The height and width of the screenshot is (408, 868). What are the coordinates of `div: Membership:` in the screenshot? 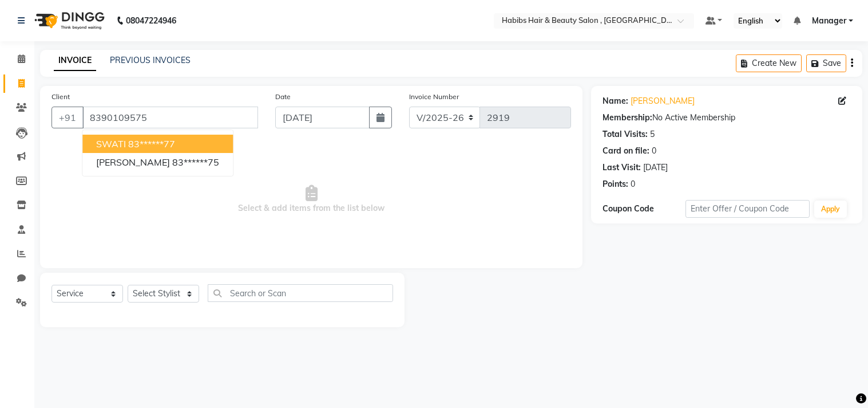 It's located at (627, 118).